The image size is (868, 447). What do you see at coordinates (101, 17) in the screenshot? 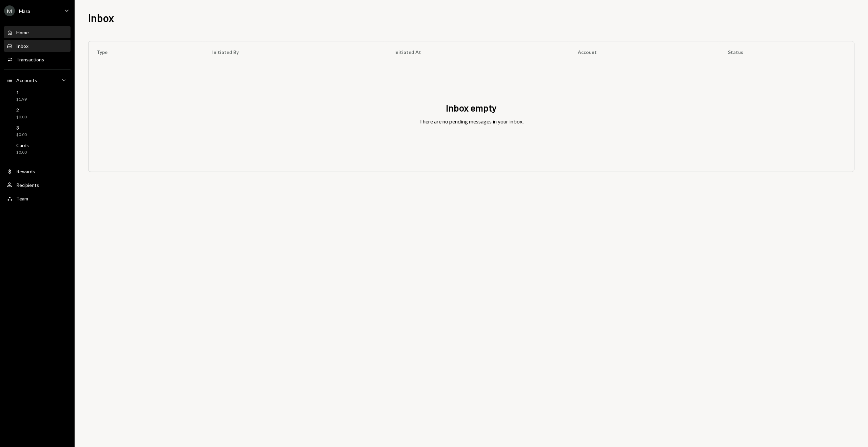
I see `h1: Inbox` at bounding box center [101, 17].